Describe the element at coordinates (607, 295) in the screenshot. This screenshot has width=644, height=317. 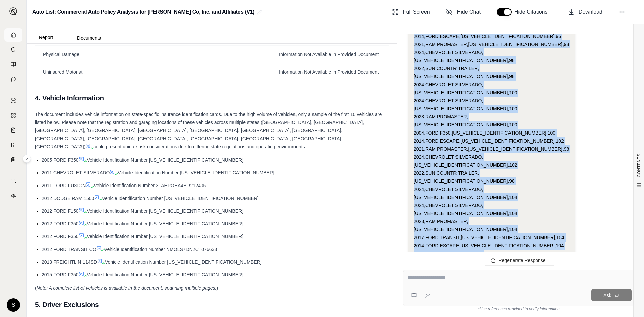
I see `span: Ask` at that location.